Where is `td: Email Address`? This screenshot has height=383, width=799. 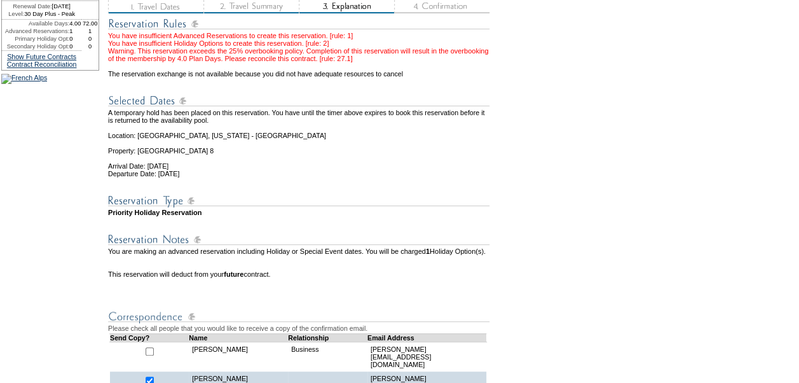
td: Email Address is located at coordinates (426, 337).